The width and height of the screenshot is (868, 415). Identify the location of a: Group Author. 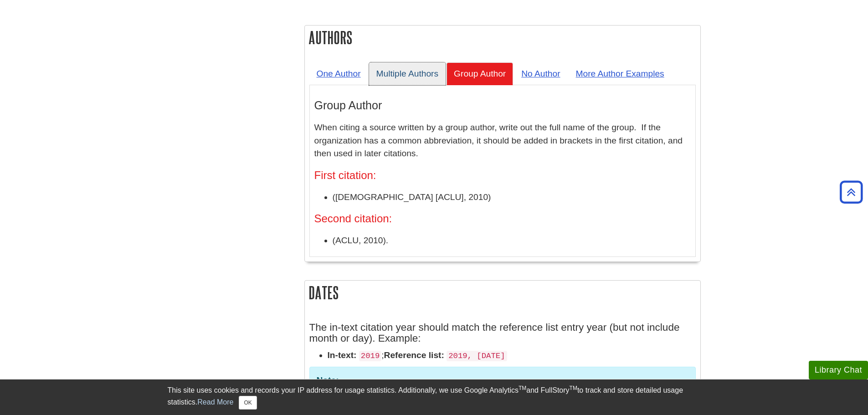
(480, 73).